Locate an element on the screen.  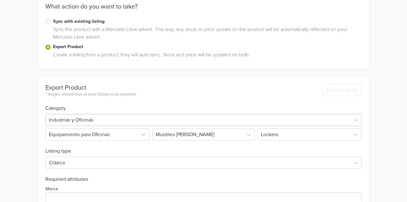
div: Sync this product with a Mercado Libre advert. This way, any stock or price update on the product... is located at coordinates (206, 35).